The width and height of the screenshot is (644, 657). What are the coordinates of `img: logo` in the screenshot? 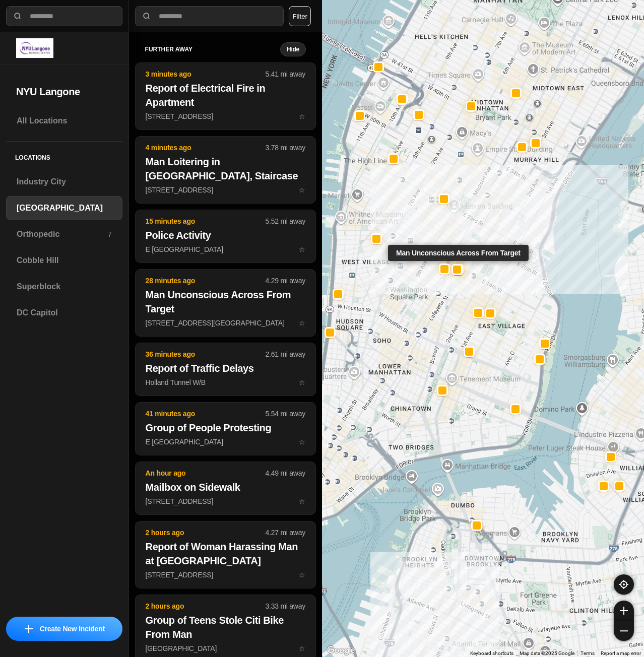 It's located at (35, 48).